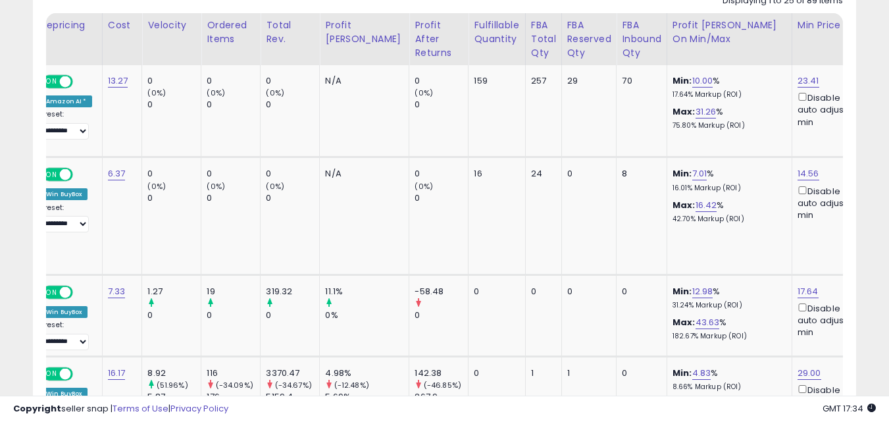 This screenshot has width=889, height=422. I want to click on div: 29, so click(587, 81).